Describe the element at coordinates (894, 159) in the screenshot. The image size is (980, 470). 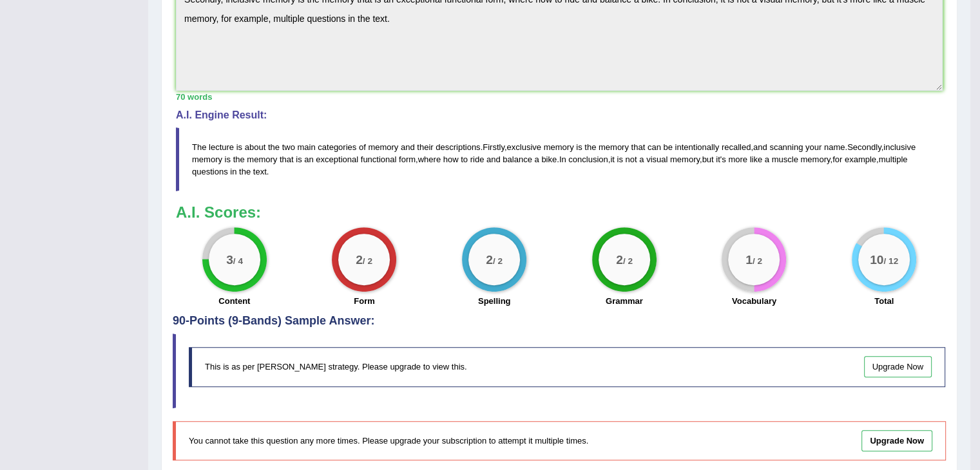
I see `span: multiple` at that location.